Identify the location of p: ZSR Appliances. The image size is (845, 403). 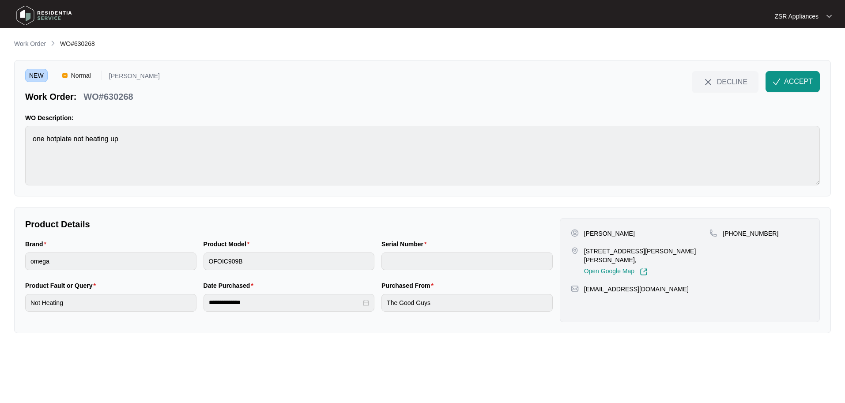
(796, 16).